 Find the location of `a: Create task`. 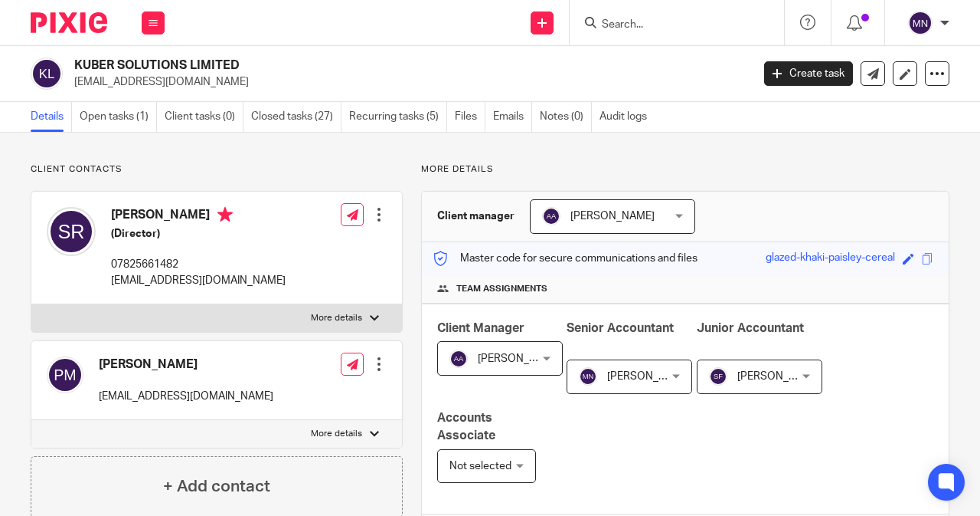

a: Create task is located at coordinates (808, 74).